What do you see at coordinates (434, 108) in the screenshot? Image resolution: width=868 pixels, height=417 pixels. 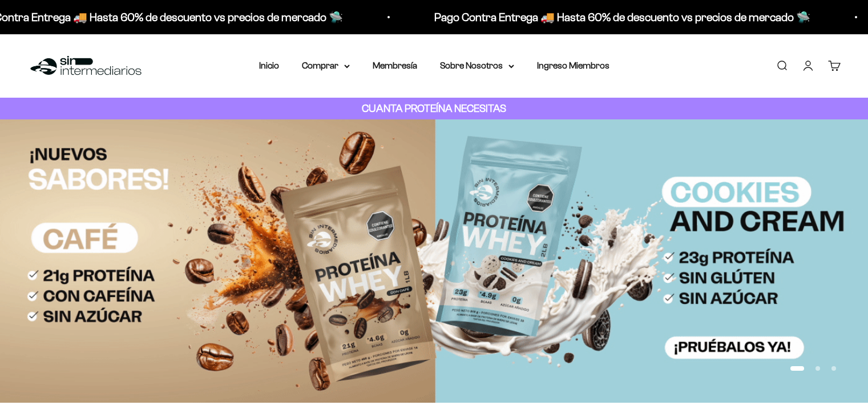 I see `strong: CUANTA PROTEÍNA NECESITAS` at bounding box center [434, 108].